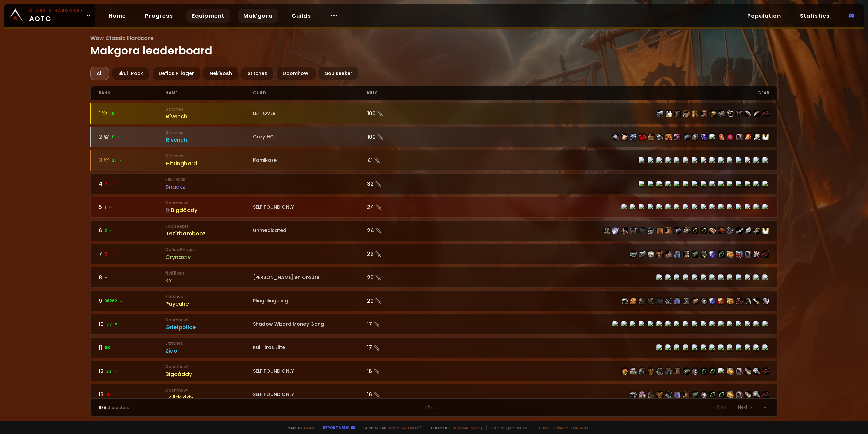 This screenshot has width=868, height=434. Describe the element at coordinates (642, 231) in the screenshot. I see `img: item-14637` at that location.